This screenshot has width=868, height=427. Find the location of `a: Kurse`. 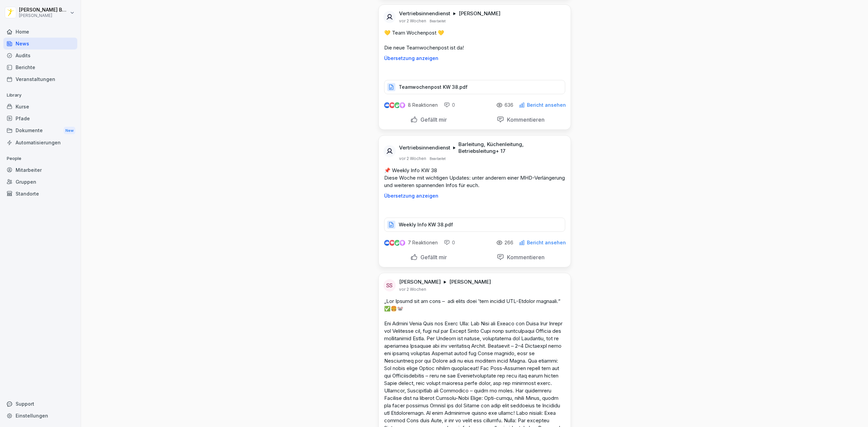

a: Kurse is located at coordinates (41, 106).